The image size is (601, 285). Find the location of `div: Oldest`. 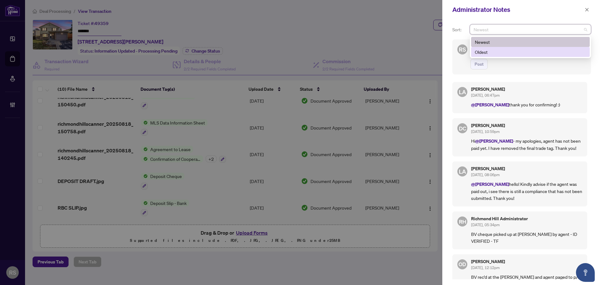

div: Oldest is located at coordinates (530, 52).